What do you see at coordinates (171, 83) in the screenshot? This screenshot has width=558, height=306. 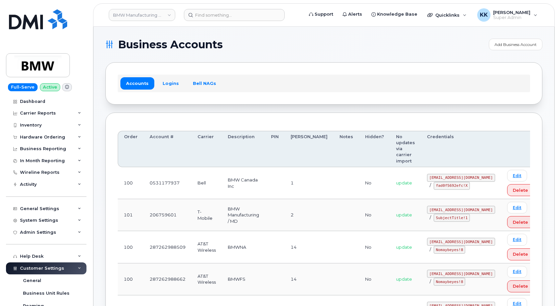 I see `a: Logins` at bounding box center [171, 83].